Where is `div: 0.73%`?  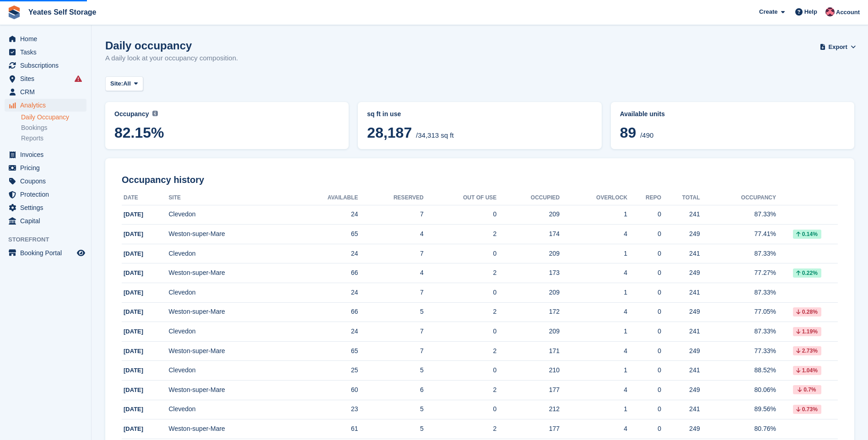
div: 0.73% is located at coordinates (807, 409).